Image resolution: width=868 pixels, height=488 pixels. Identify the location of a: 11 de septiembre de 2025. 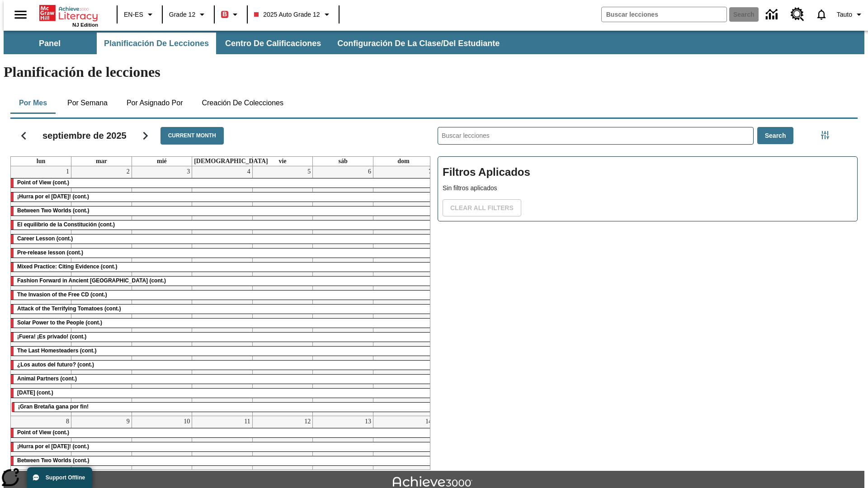
(246, 422).